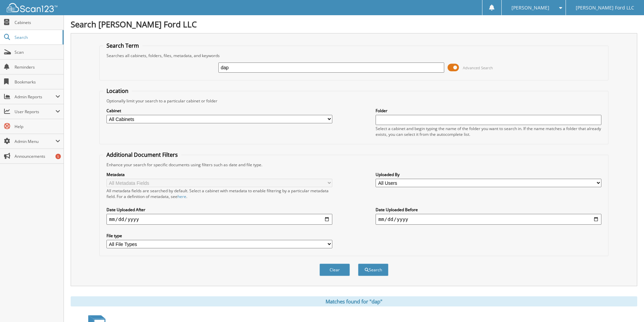 The image size is (644, 322). What do you see at coordinates (34, 97) in the screenshot?
I see `span: Admin Reports` at bounding box center [34, 97].